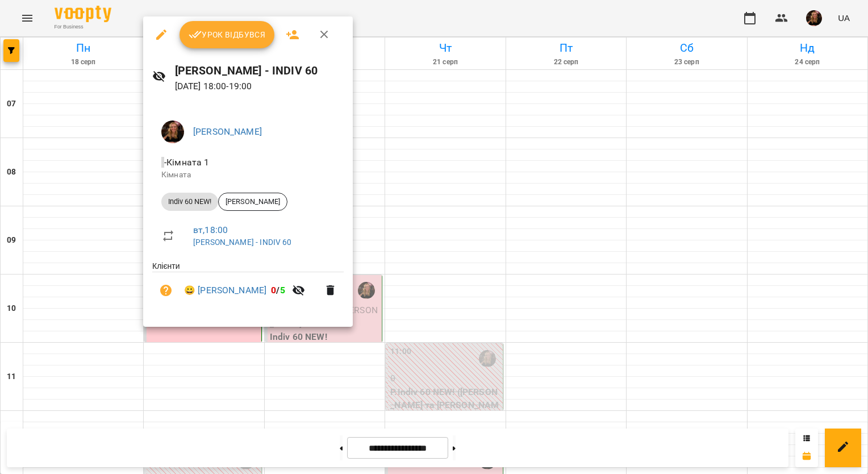  What do you see at coordinates (210, 230) in the screenshot?
I see `a: вт , 18:00` at bounding box center [210, 230].